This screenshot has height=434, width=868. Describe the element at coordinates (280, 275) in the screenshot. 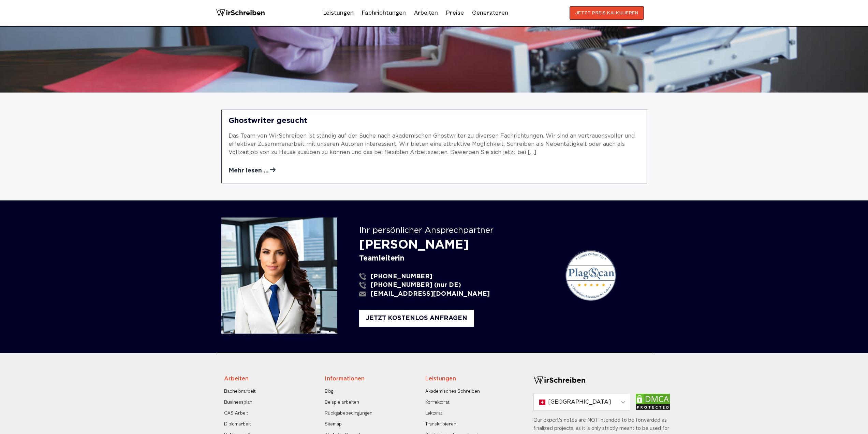

I see `img: Mathilda Sussman` at that location.